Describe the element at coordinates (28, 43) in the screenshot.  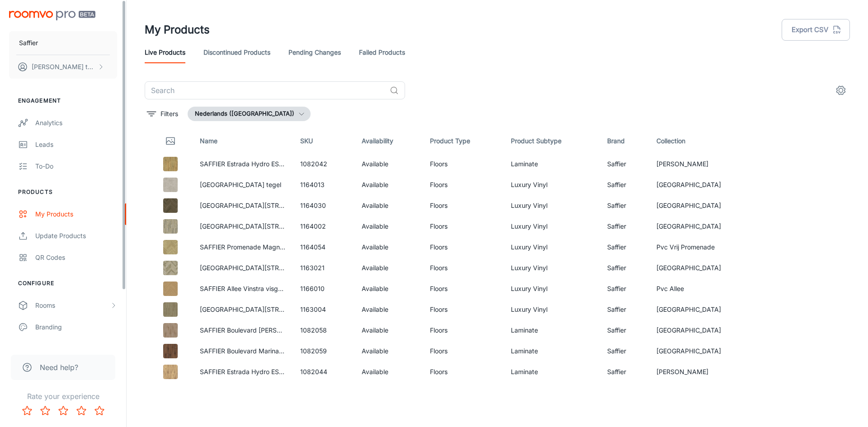
I see `p: Saffier` at that location.